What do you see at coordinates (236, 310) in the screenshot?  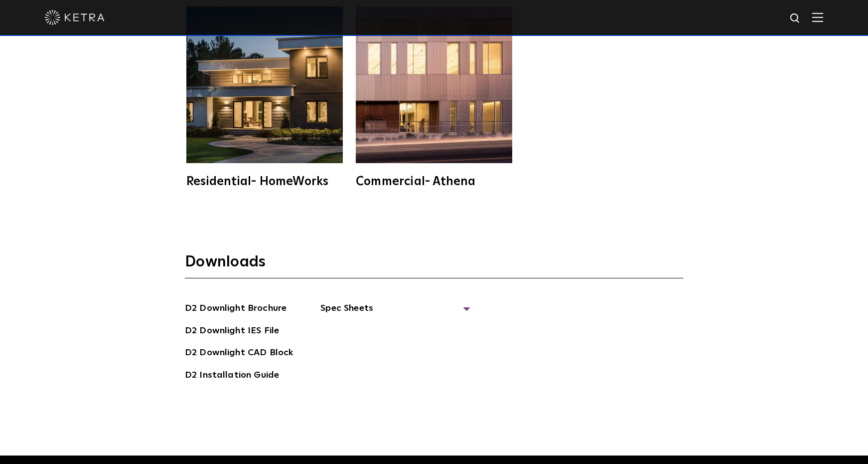 I see `a: D2 Downlight Brochure` at bounding box center [236, 310].